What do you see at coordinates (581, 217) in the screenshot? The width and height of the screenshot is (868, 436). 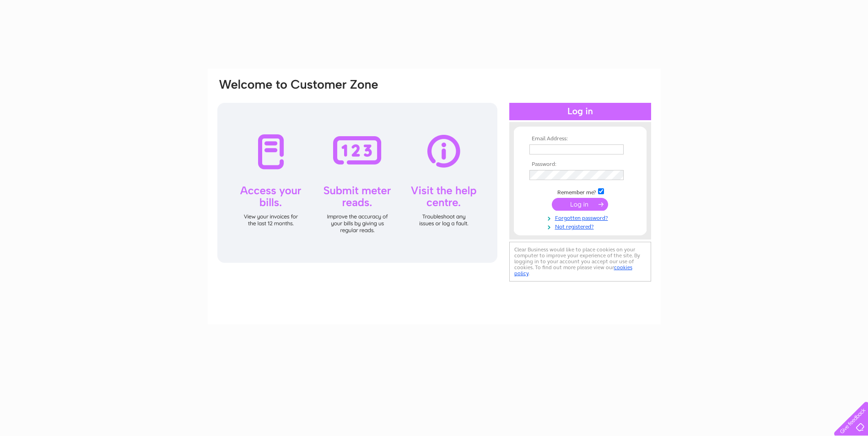 I see `a: Forgotten password?` at bounding box center [581, 217].